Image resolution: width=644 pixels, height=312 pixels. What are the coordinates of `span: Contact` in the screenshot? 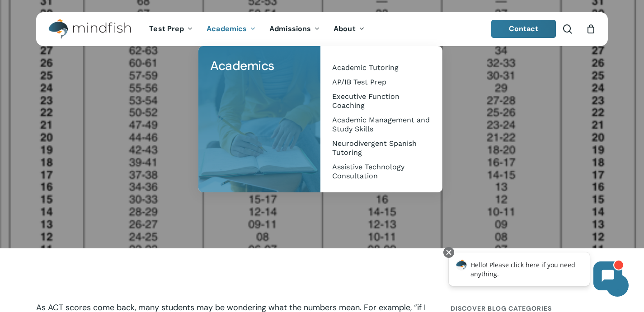 It's located at (524, 29).